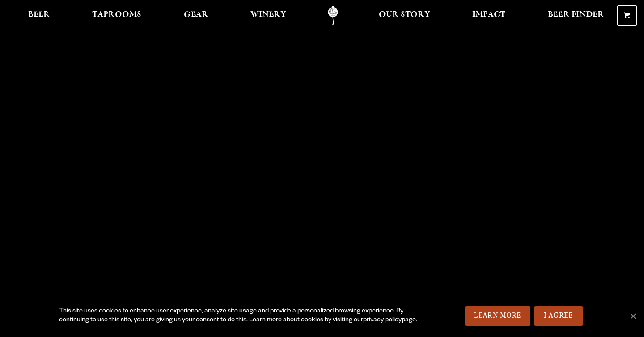 This screenshot has height=337, width=644. Describe the element at coordinates (39, 16) in the screenshot. I see `a: Beer` at that location.